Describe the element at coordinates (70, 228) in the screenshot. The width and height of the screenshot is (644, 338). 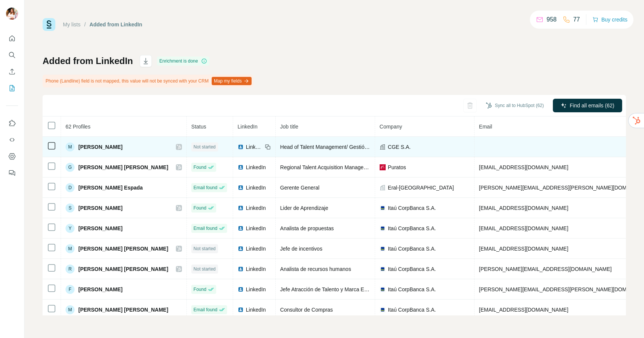
I see `div: Y` at that location.